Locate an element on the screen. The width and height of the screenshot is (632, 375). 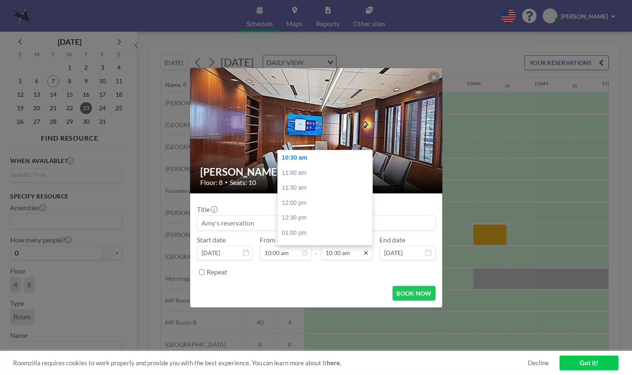
div: 11:30 am is located at coordinates (327, 188).